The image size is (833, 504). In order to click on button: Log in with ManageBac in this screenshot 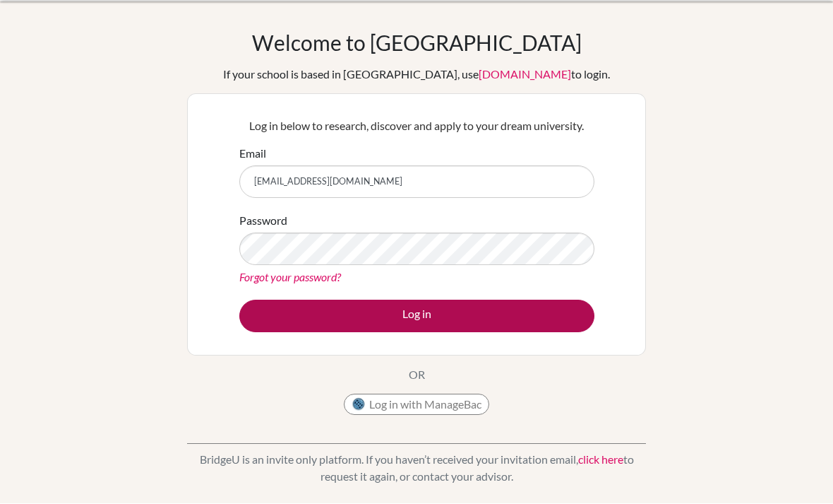, I will do `click(417, 405)`.